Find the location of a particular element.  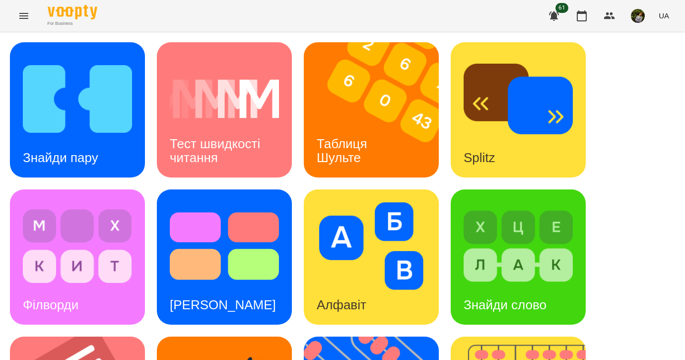

img: Знайди пару is located at coordinates (77, 99).